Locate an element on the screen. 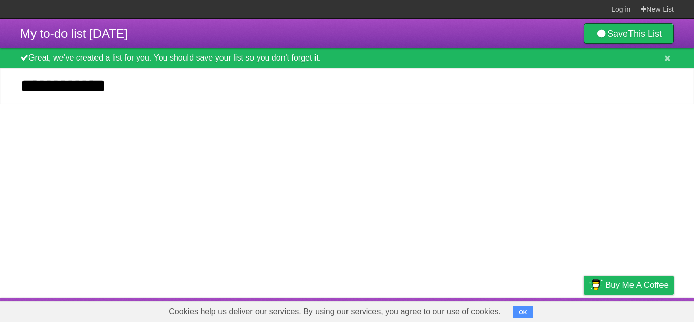 This screenshot has width=694, height=322. a: Privacy is located at coordinates (584, 309).